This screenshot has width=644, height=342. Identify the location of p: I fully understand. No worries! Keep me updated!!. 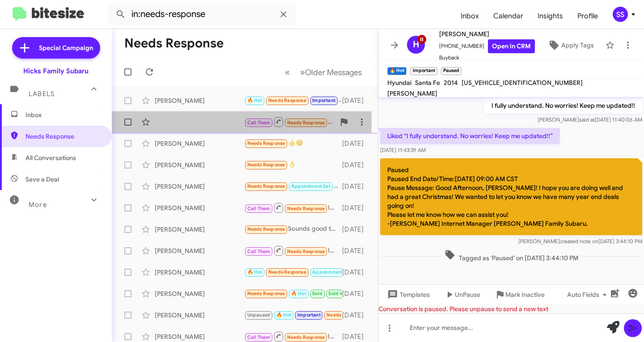
(564, 106).